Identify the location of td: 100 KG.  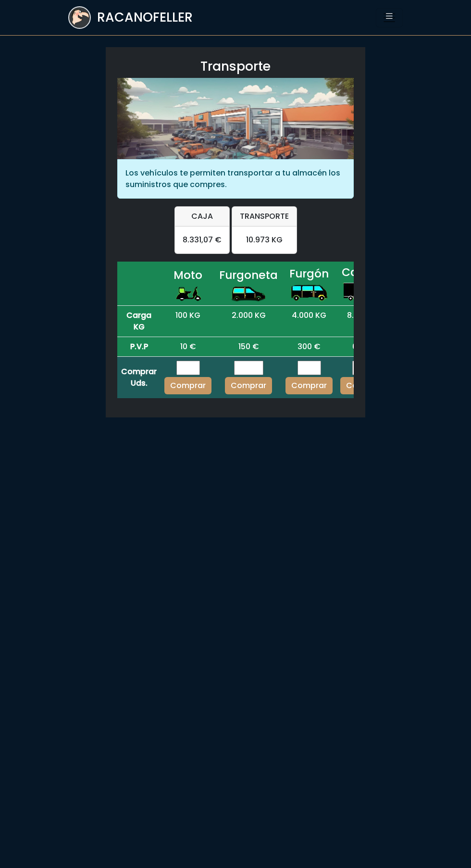
(188, 321).